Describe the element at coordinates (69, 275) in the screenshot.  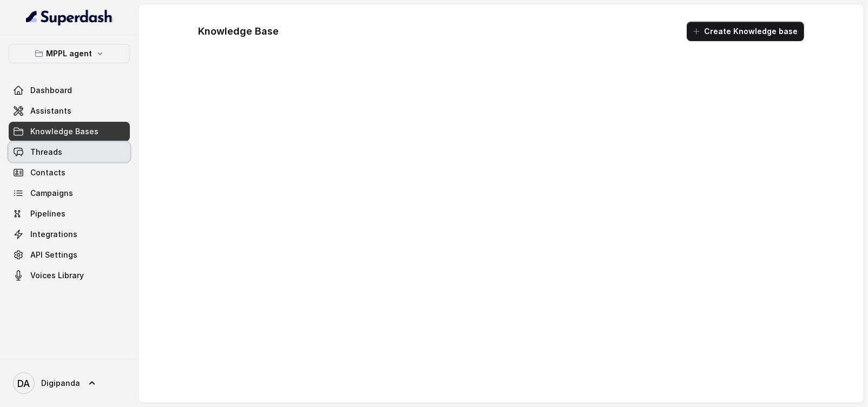
I see `a: Voices Library` at that location.